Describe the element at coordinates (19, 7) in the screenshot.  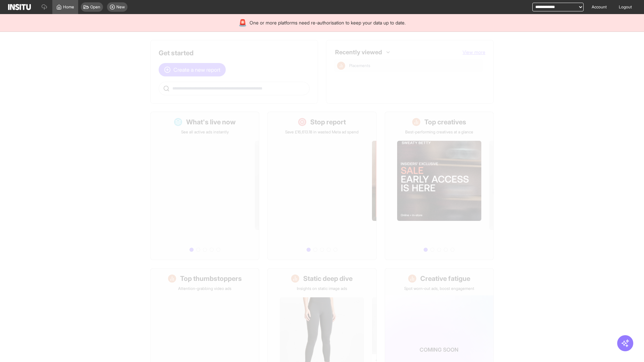
I see `img: Logo` at that location.